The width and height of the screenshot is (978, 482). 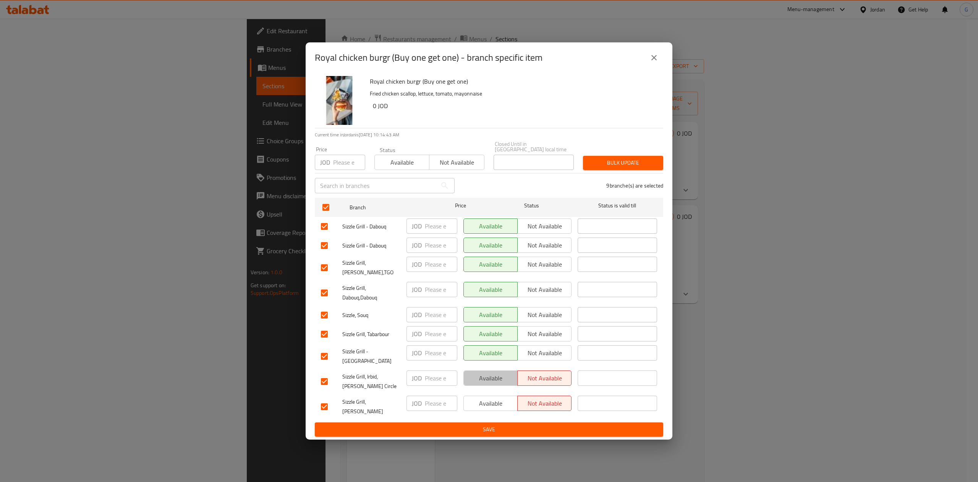 I want to click on h6: 0 JOD, so click(x=515, y=106).